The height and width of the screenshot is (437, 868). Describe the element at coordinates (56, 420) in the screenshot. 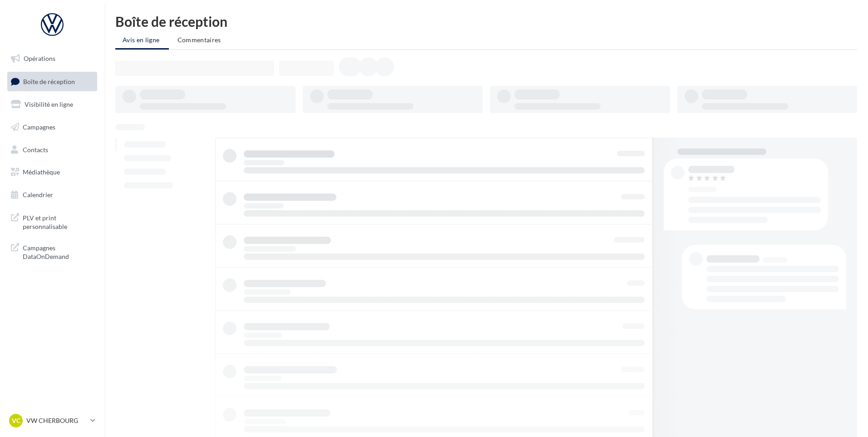

I see `p: VW CHERBOURG` at that location.